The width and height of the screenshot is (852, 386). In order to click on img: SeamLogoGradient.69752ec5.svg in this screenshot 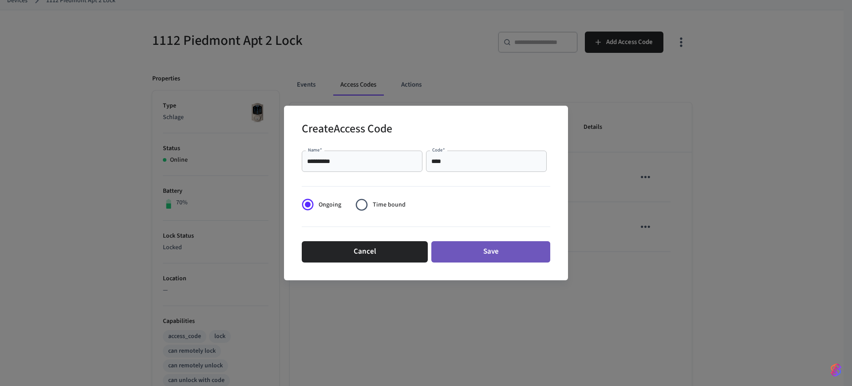, I will do `click(836, 370)`.